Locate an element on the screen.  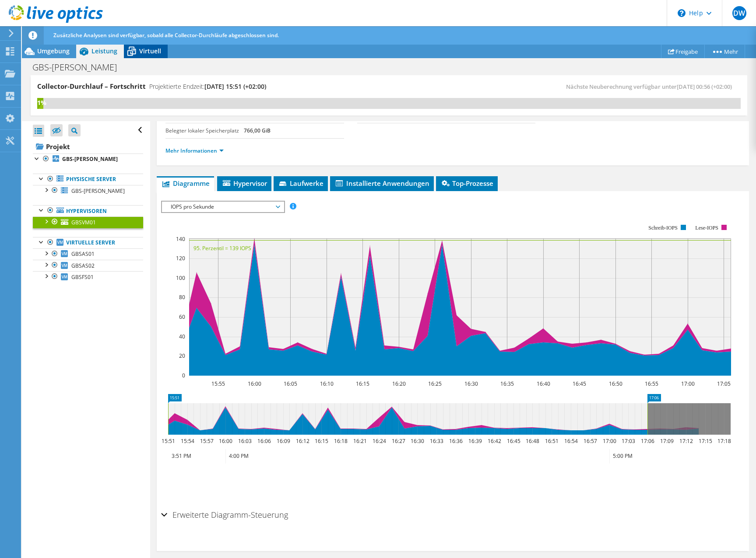
text: 16:05 is located at coordinates (290, 384).